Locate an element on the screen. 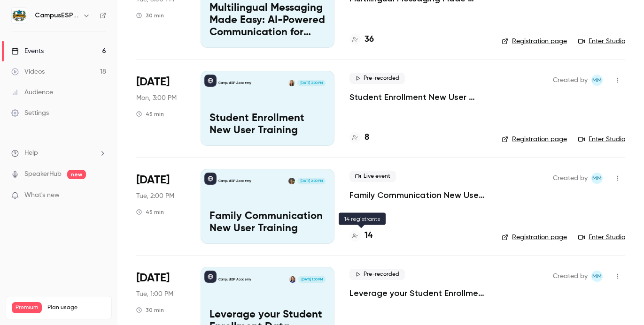 The height and width of the screenshot is (325, 644). a: Student Enrollment New User Training is located at coordinates (418, 97).